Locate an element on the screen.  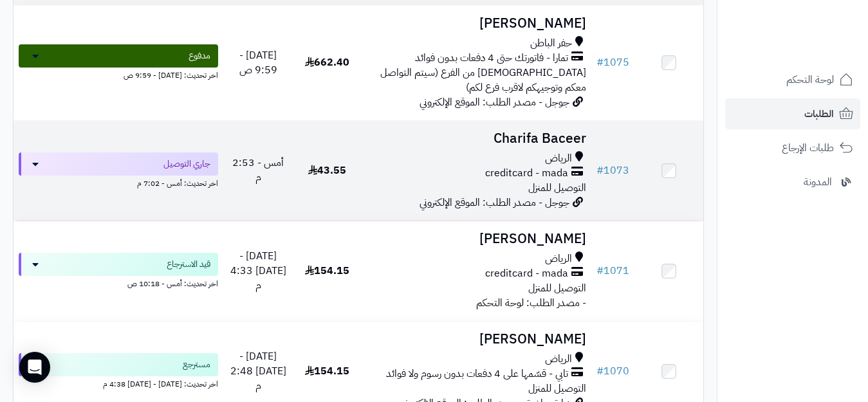
div: اخر تحديث: أمس - 7:02 م is located at coordinates (118, 182).